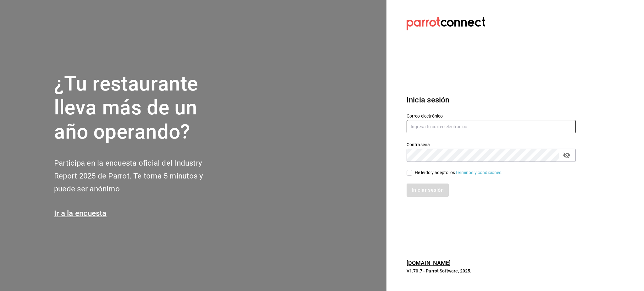 The width and height of the screenshot is (644, 291). Describe the element at coordinates (80, 213) in the screenshot. I see `a: Ir a la encuesta` at that location.